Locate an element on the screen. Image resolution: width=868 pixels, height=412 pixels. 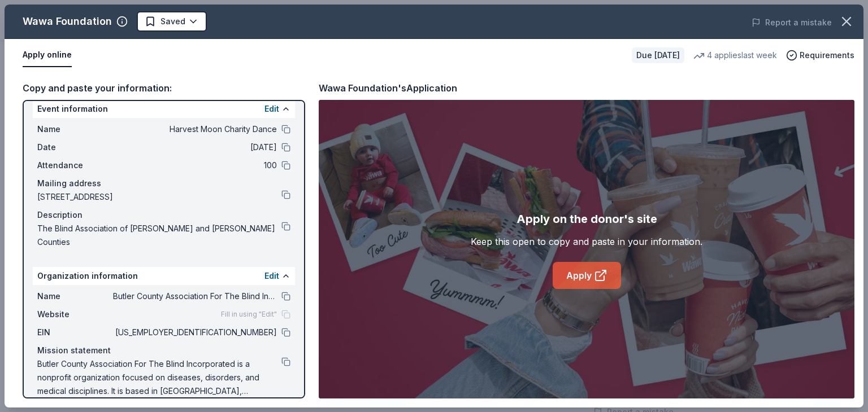
div: Copy and paste your information: is located at coordinates (164, 88).